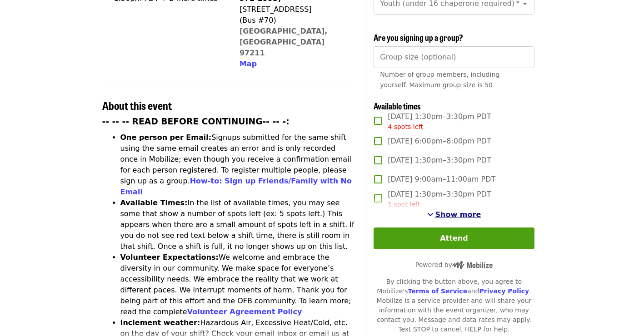 The width and height of the screenshot is (644, 336). Describe the element at coordinates (454, 265) in the screenshot. I see `span: Powered by` at that location.